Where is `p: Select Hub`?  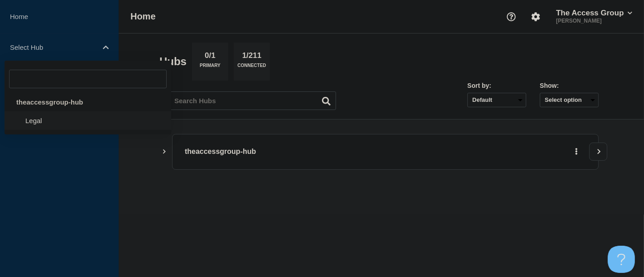 p: Select Hub is located at coordinates (53, 47).